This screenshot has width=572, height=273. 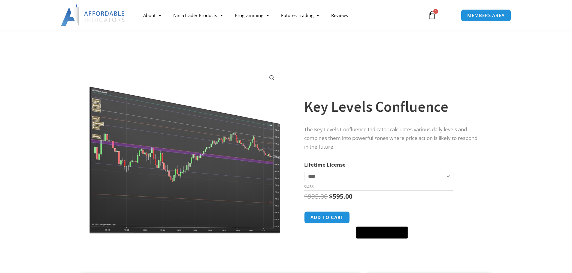 I want to click on img: LogoAI | Affordable Indicators – NinjaTrader, so click(x=93, y=15).